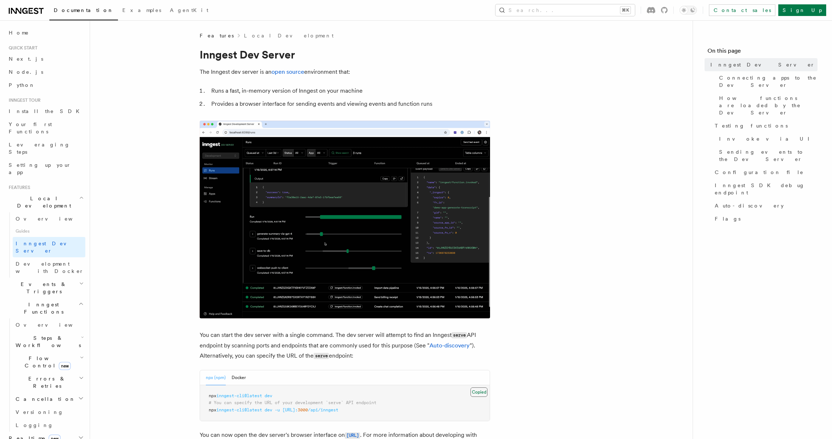  Describe the element at coordinates (142, 10) in the screenshot. I see `span: Examples` at that location.